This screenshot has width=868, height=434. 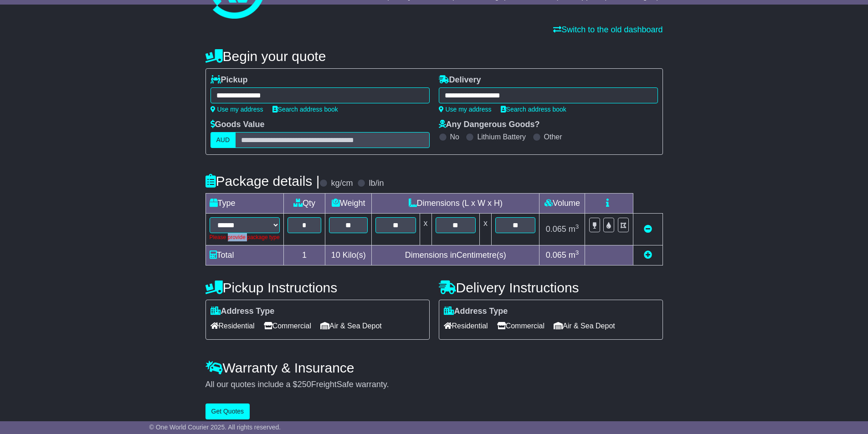 I want to click on label: lb/in, so click(x=376, y=184).